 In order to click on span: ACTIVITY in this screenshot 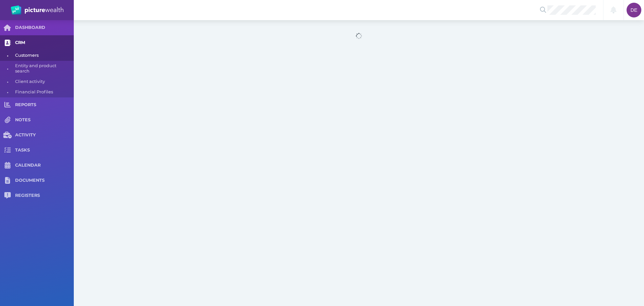, I will do `click(44, 135)`.